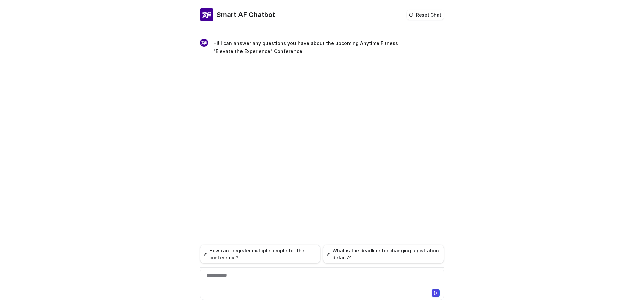  I want to click on button: Reset Chat, so click(425, 15).